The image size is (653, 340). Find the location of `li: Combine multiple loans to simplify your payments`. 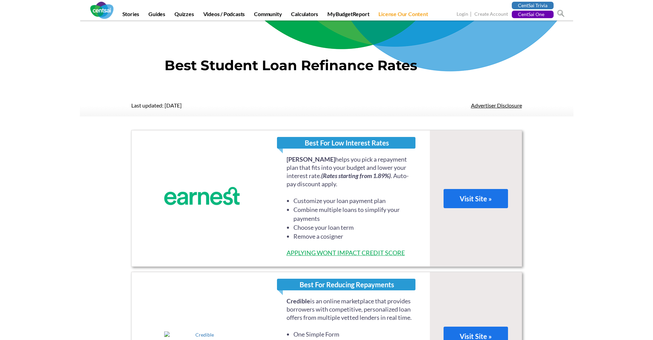

li: Combine multiple loans to simplify your payments is located at coordinates (354, 214).